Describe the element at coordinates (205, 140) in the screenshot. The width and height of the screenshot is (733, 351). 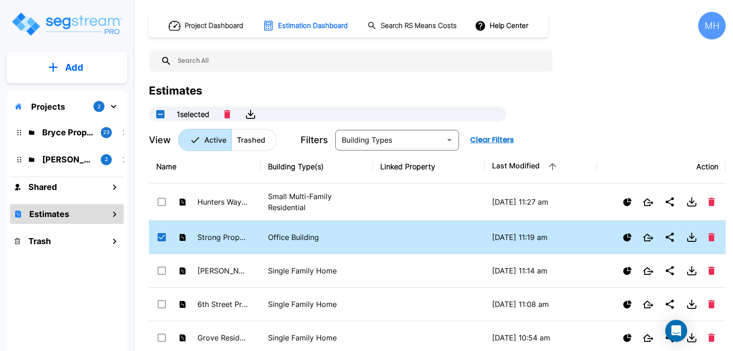
I see `button: Active` at that location.